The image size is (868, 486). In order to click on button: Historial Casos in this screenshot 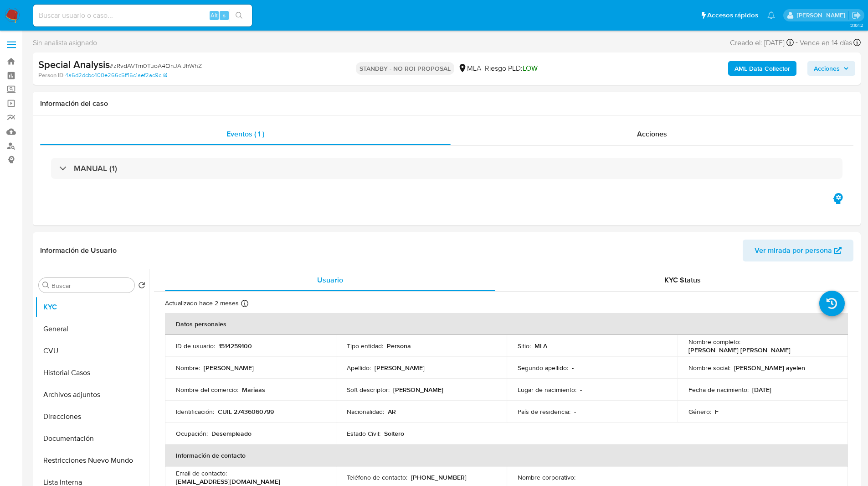, I will do `click(92, 373)`.